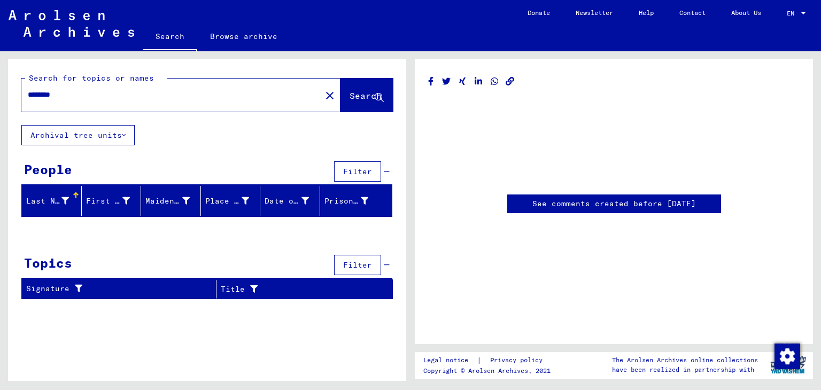 The width and height of the screenshot is (821, 390). I want to click on mat-header-cell: Last Name, so click(52, 201).